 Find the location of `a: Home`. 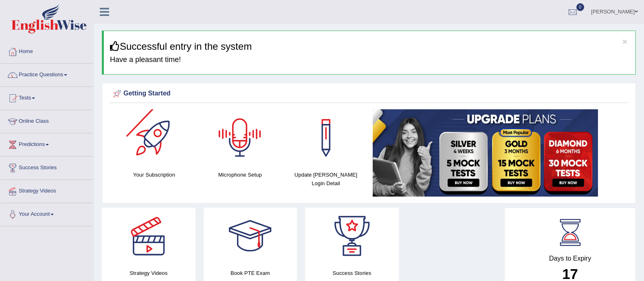

a: Home is located at coordinates (47, 50).